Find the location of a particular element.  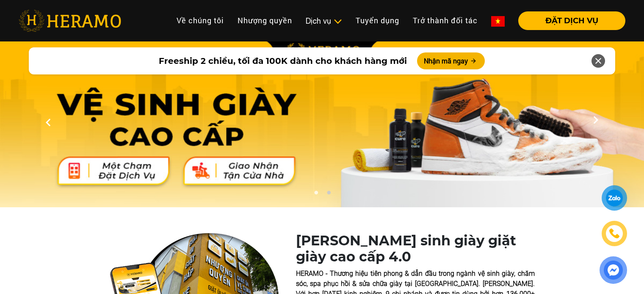

img: heramo-logo.png is located at coordinates (70, 21).